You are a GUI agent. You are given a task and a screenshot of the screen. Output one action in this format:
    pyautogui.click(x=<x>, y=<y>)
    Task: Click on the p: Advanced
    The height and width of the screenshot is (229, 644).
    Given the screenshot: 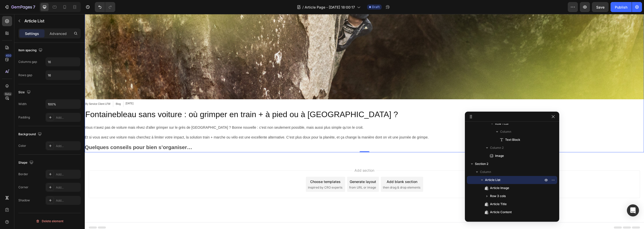 What is the action you would take?
    pyautogui.click(x=58, y=33)
    